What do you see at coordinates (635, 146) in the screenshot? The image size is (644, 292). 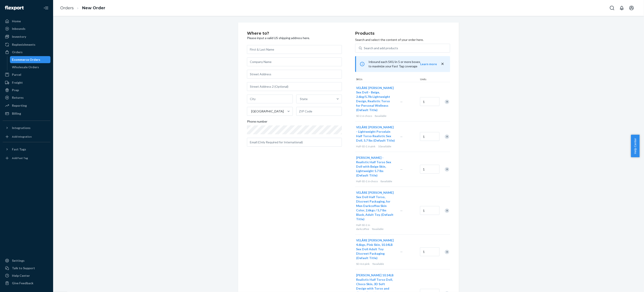 I see `span: Help Center` at bounding box center [635, 146].